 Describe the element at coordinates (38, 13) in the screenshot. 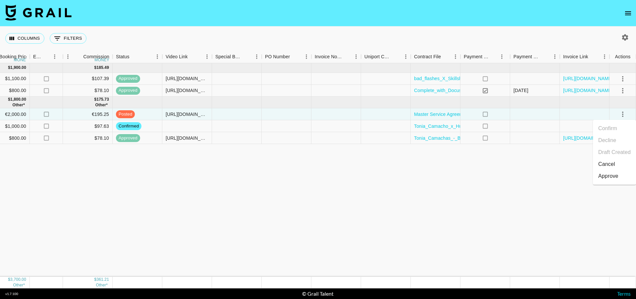

I see `img: Grail Talent` at that location.